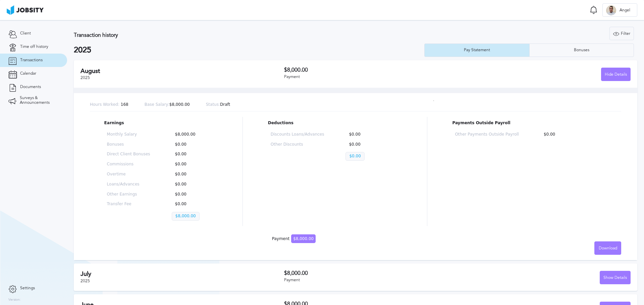  I want to click on div: Show Details, so click(615, 278).